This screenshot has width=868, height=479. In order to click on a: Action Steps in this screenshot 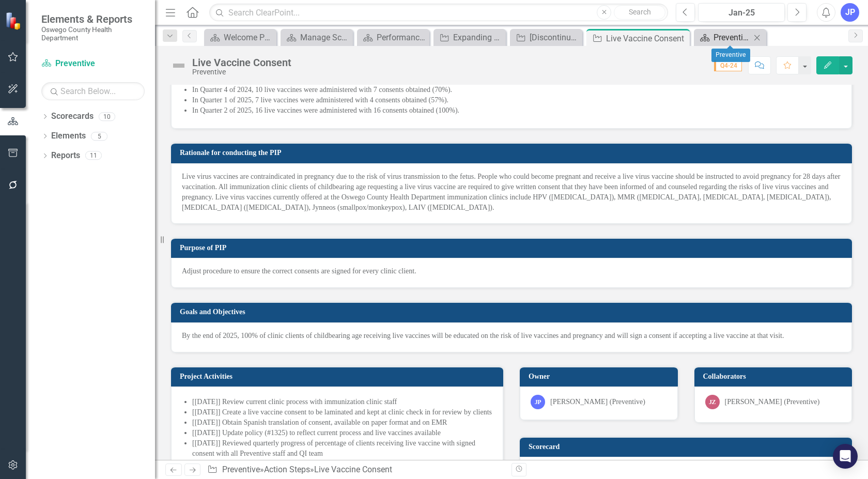, I will do `click(287, 470)`.